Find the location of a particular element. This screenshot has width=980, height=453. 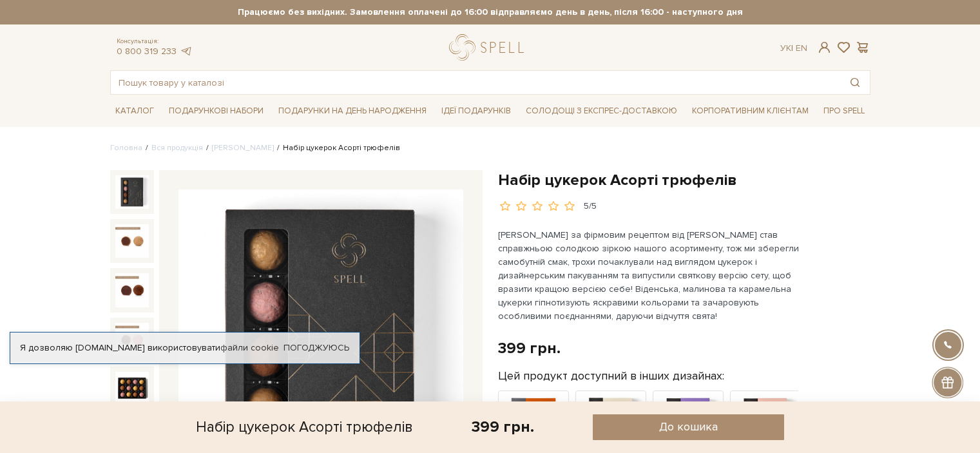

a: Подарунки на День народження is located at coordinates (353, 111).